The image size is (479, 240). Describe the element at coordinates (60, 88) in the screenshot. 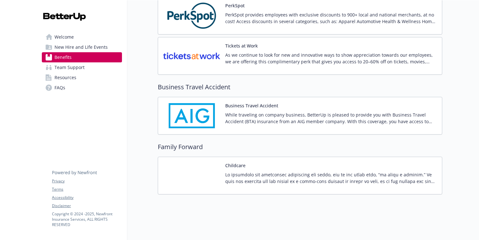

I see `span: FAQs` at that location.